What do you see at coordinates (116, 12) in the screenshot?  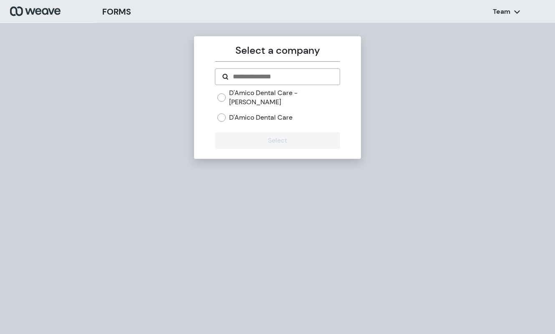 I see `h3: FORMS` at bounding box center [116, 12].